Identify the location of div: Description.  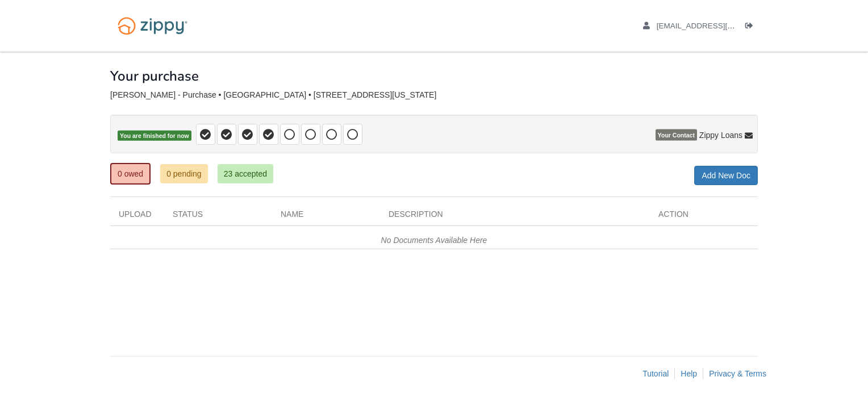
(515, 216).